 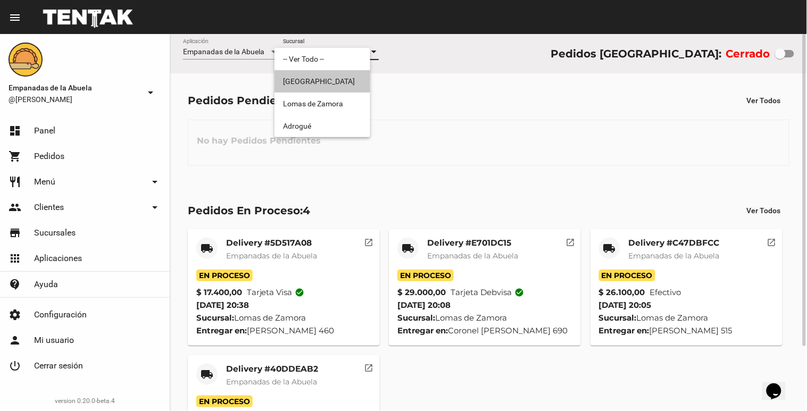 I want to click on mat-icon: person, so click(x=15, y=341).